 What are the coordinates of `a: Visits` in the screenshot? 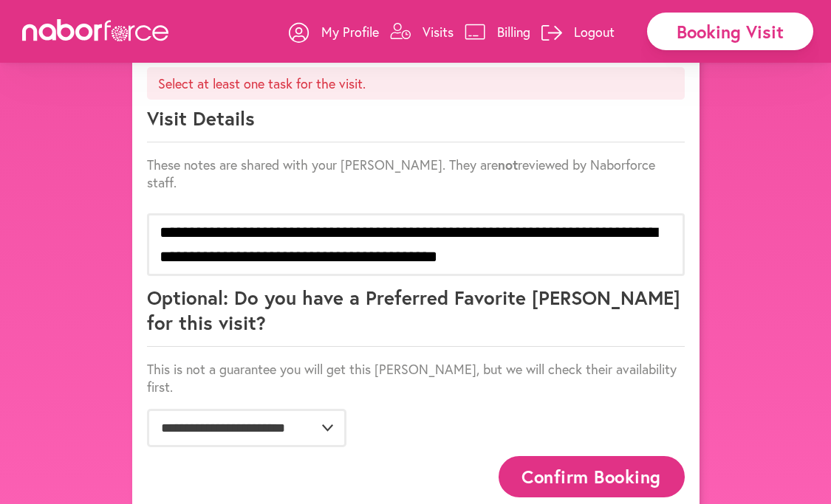 It's located at (421, 32).